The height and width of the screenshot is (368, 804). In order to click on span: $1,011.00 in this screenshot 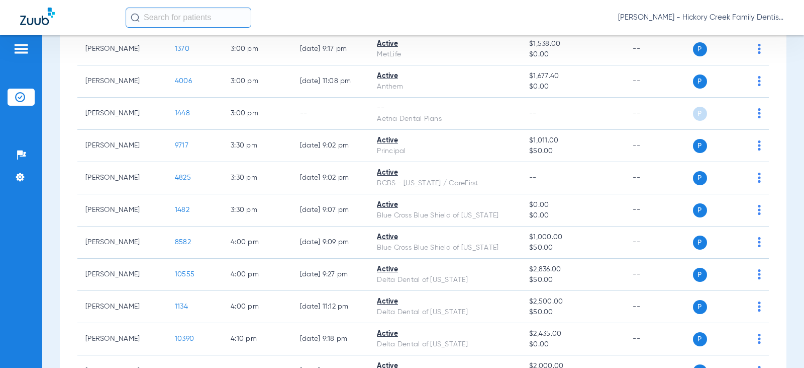, I will do `click(573, 140)`.